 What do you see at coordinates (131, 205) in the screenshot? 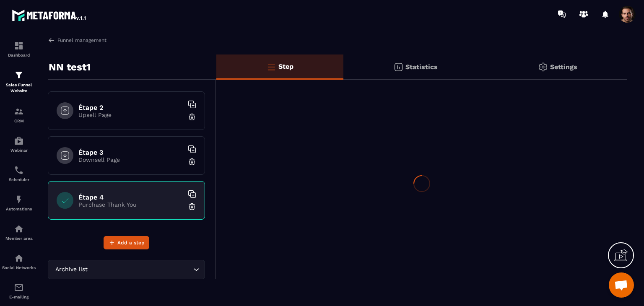
I see `p: Purchase Thank You` at bounding box center [131, 205].